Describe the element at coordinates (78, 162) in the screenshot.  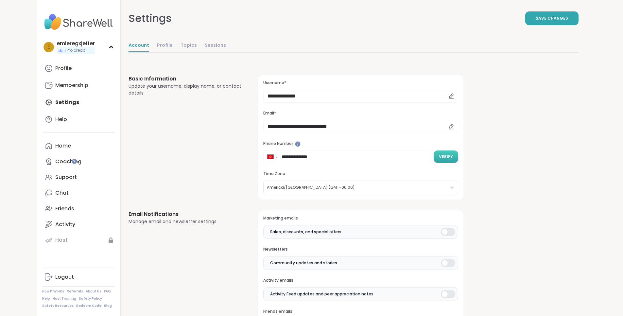
I see `a: Coaching` at that location.